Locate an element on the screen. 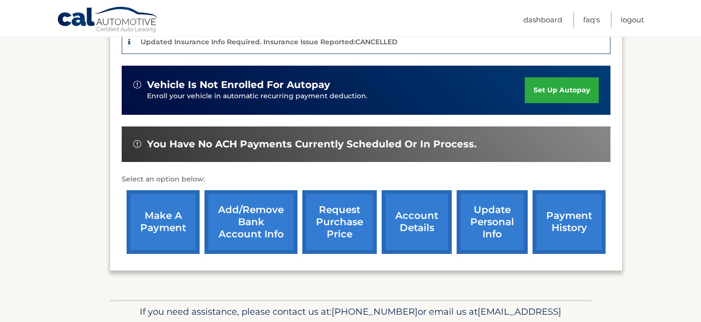 The image size is (701, 322). p: Updated Insurance Info Required. Insurance Issue Reported:CANCELLED is located at coordinates (269, 42).